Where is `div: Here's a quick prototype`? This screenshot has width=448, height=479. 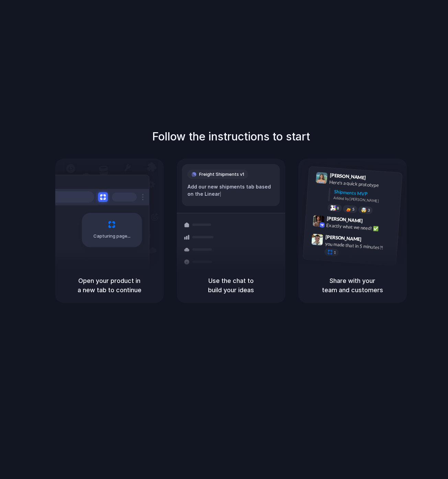
div: Here's a quick prototype is located at coordinates (363, 184).